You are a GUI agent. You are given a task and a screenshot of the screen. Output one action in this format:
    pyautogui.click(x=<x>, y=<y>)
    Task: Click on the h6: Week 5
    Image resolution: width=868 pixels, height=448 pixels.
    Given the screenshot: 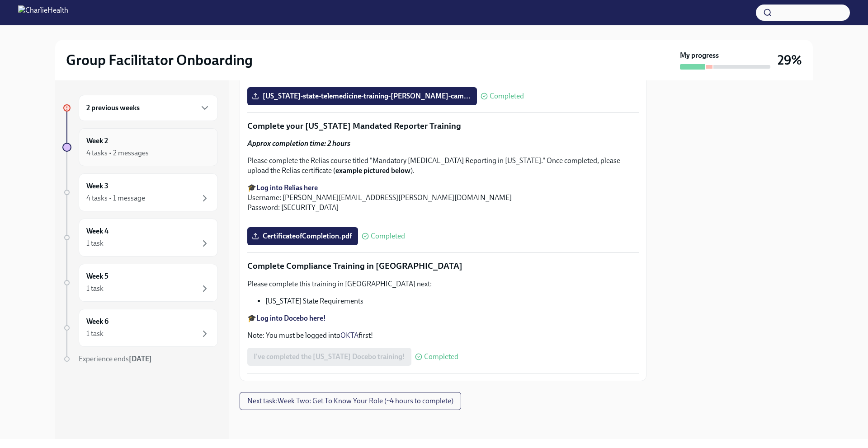 What is the action you would take?
    pyautogui.click(x=97, y=277)
    